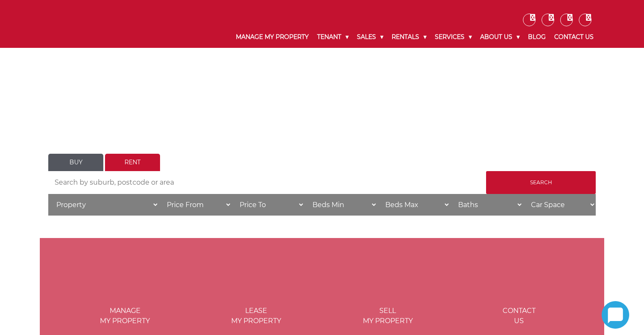 This screenshot has width=644, height=335. What do you see at coordinates (388, 316) in the screenshot?
I see `span: Sell my Property` at bounding box center [388, 316].